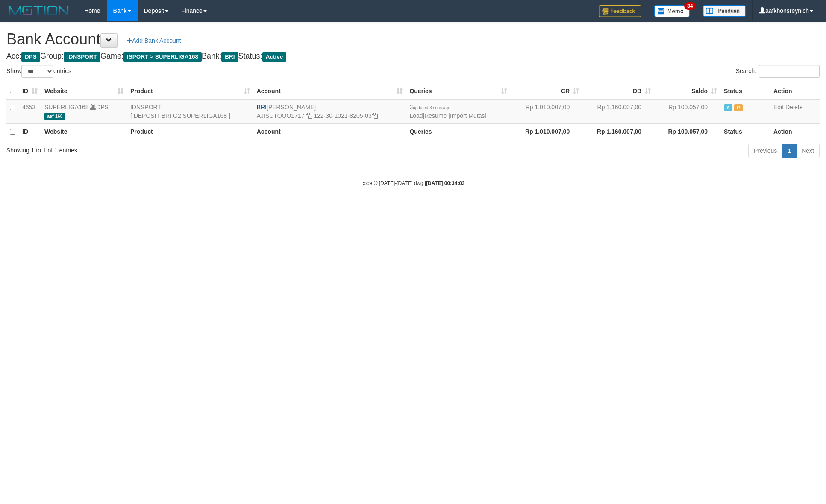 The width and height of the screenshot is (826, 504). I want to click on th: Account: activate to sort column ascending, so click(330, 91).